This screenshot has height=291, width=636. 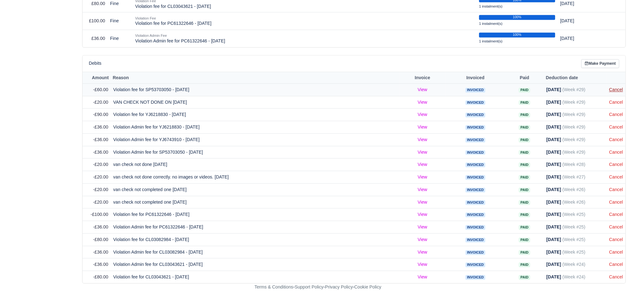 I want to click on th: Invoiced, so click(x=476, y=78).